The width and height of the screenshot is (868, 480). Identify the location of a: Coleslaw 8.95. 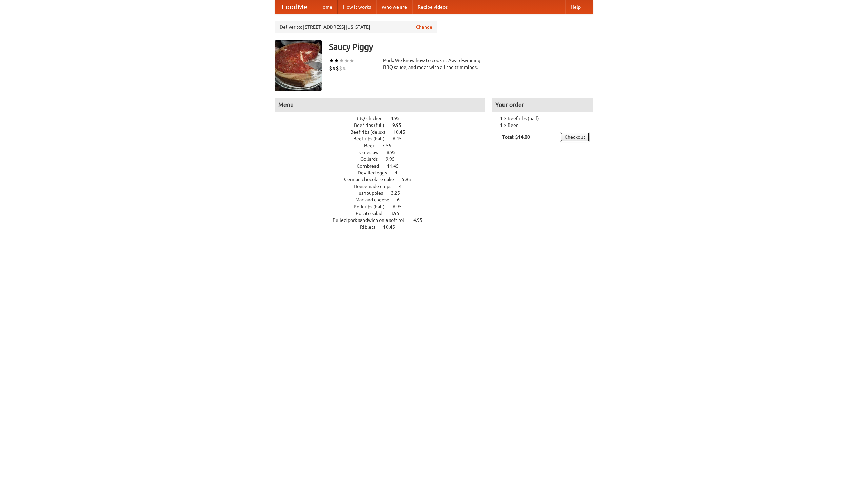
(384, 152).